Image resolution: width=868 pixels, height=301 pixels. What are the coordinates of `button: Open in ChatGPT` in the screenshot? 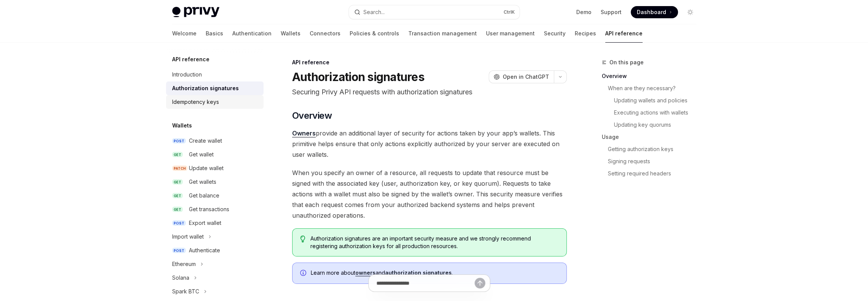 It's located at (521, 77).